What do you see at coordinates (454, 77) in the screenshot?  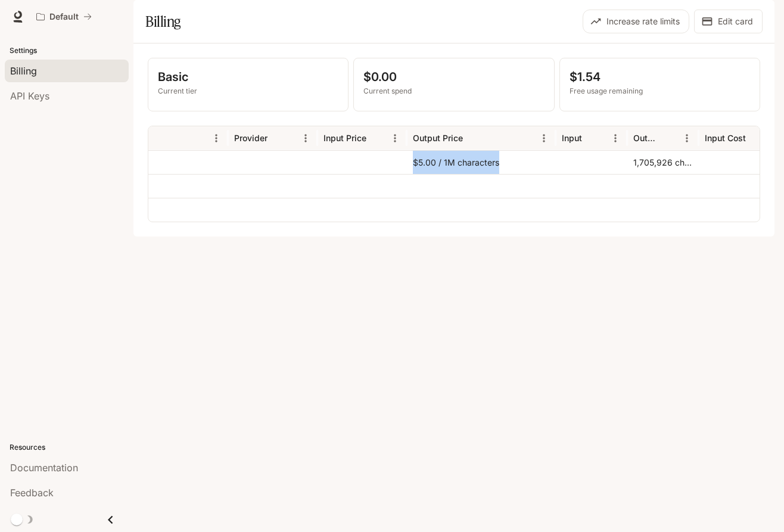 I see `p: $0.00` at bounding box center [454, 77].